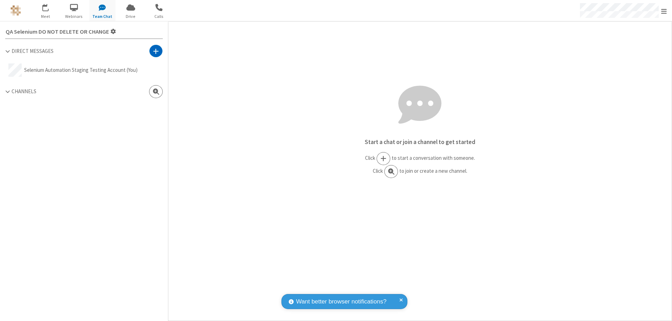  What do you see at coordinates (131, 16) in the screenshot?
I see `span: Drive` at bounding box center [131, 16].